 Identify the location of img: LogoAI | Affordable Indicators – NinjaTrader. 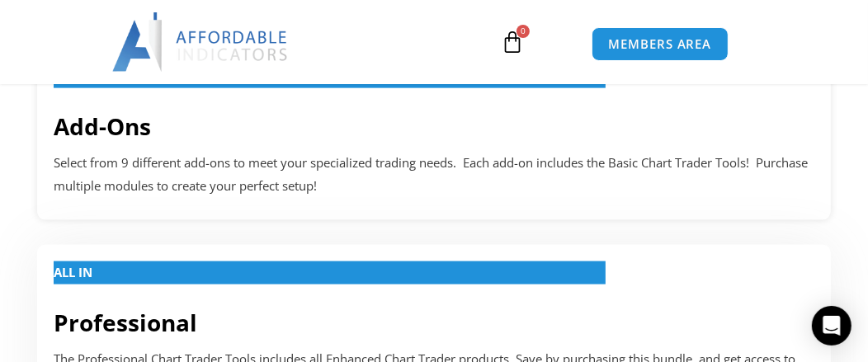
(201, 42).